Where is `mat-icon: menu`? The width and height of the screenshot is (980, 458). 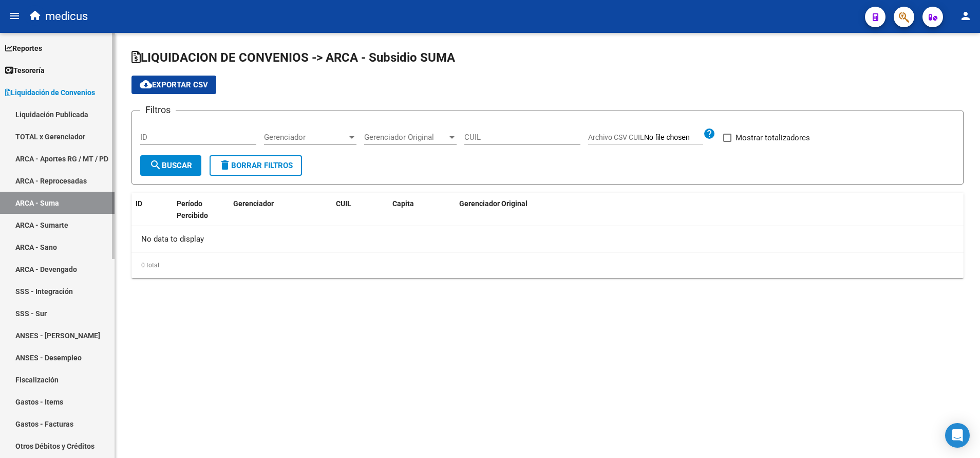 mat-icon: menu is located at coordinates (15, 16).